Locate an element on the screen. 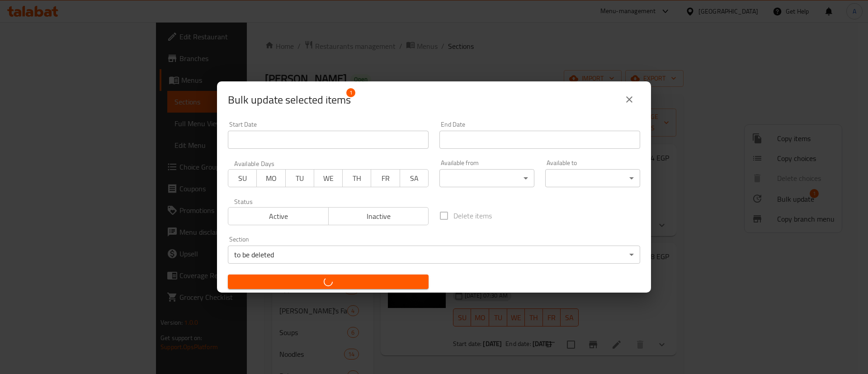 The height and width of the screenshot is (374, 868). span: MO is located at coordinates (271, 178).